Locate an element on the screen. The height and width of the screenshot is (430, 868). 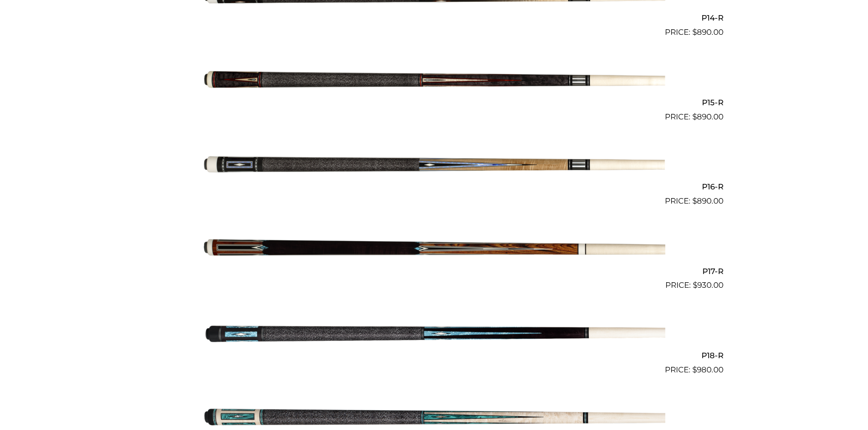
h2: P15-R is located at coordinates (434, 102).